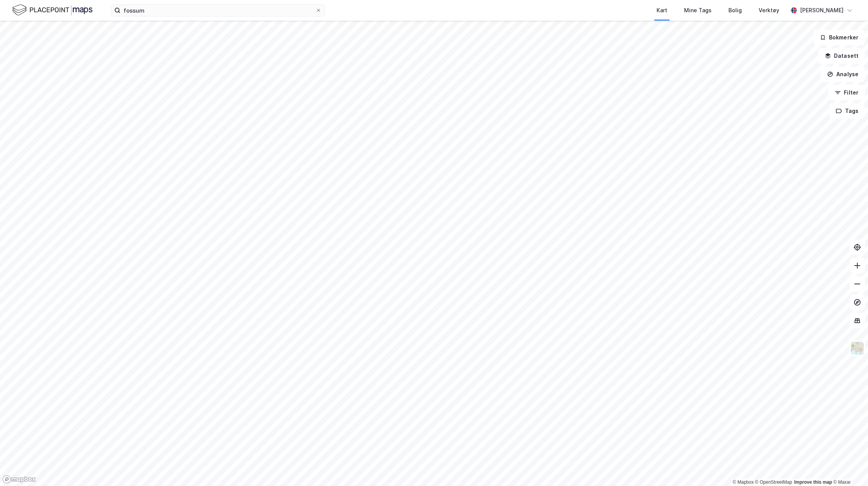 The width and height of the screenshot is (868, 486). Describe the element at coordinates (839, 37) in the screenshot. I see `button: Bokmerker` at that location.